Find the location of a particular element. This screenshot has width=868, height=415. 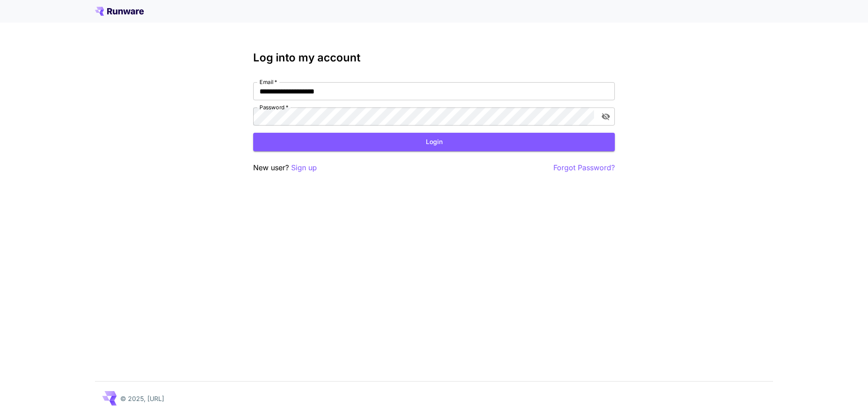

button: Login is located at coordinates (434, 142).